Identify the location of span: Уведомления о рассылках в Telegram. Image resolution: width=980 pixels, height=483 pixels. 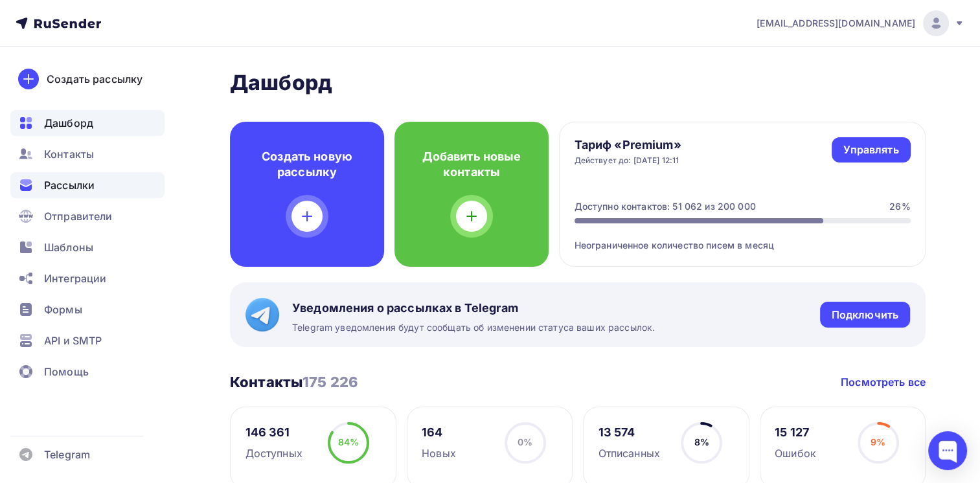
(474, 308).